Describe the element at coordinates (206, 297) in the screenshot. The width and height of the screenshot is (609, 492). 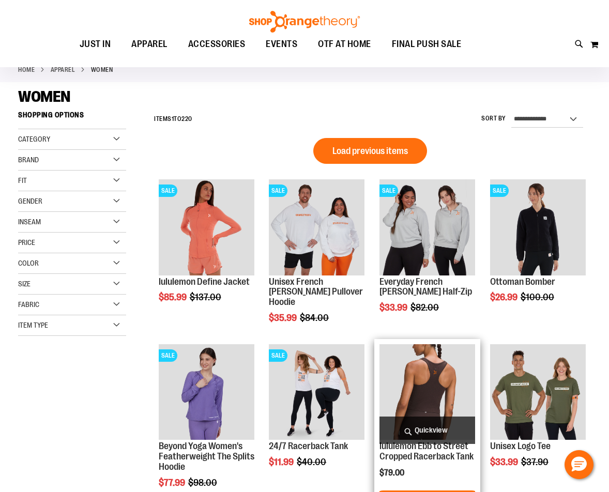
I see `span: $137.00` at that location.